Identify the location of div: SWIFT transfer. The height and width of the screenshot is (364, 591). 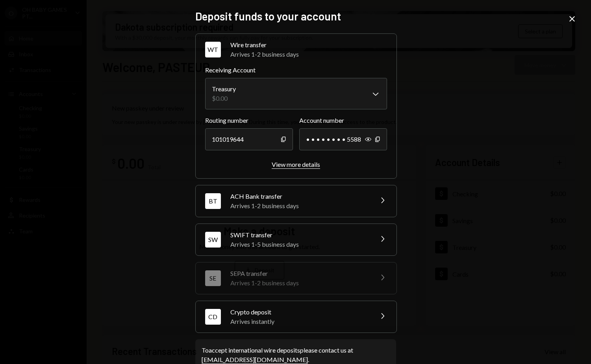
(299, 235).